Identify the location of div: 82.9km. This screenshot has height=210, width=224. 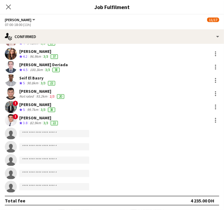
(35, 123).